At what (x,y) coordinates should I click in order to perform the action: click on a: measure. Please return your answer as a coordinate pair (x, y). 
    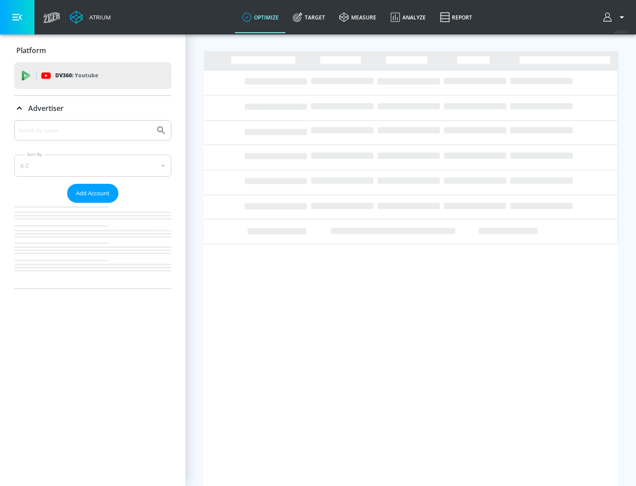
    Looking at the image, I should click on (358, 17).